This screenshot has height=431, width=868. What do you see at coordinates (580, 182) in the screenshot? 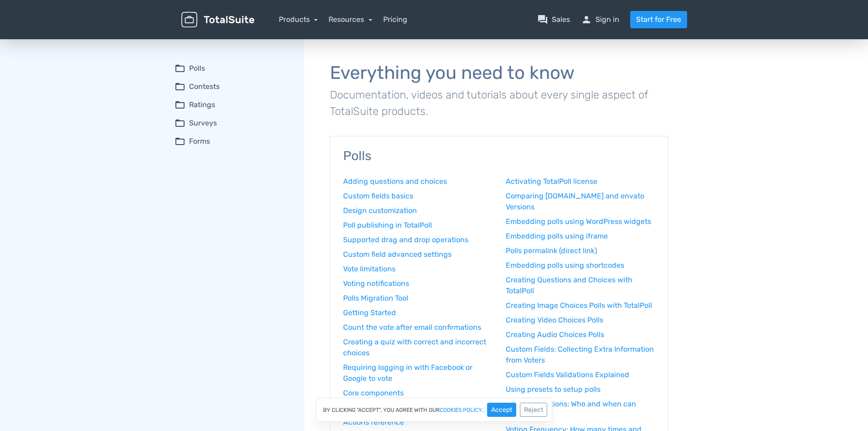
I see `a: Activating TotalPoll license` at bounding box center [580, 182].